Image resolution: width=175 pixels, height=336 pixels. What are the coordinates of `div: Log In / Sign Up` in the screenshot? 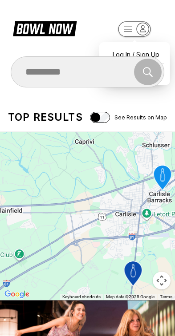 It's located at (134, 54).